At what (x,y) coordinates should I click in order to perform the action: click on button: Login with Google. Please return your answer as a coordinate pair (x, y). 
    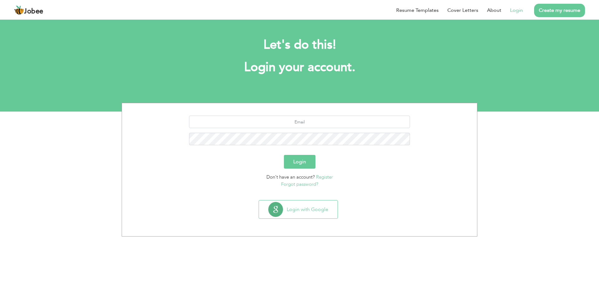
    Looking at the image, I should click on (298, 209).